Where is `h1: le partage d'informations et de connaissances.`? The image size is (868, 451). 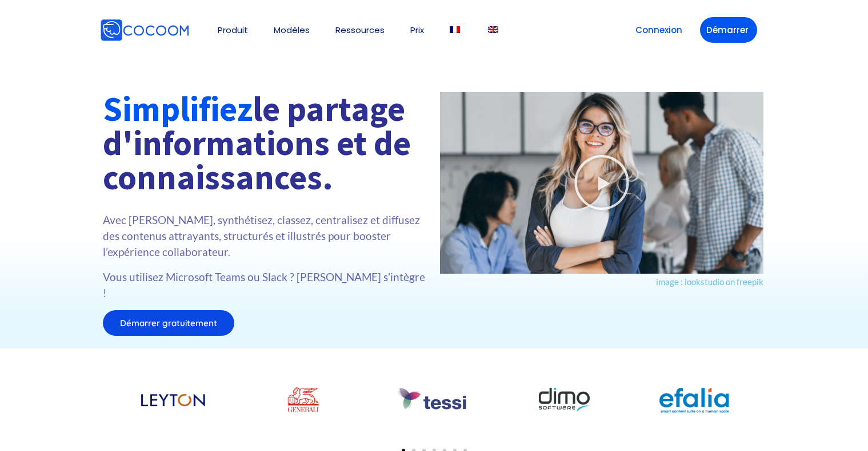
h1: le partage d'informations et de connaissances. is located at coordinates (265, 143).